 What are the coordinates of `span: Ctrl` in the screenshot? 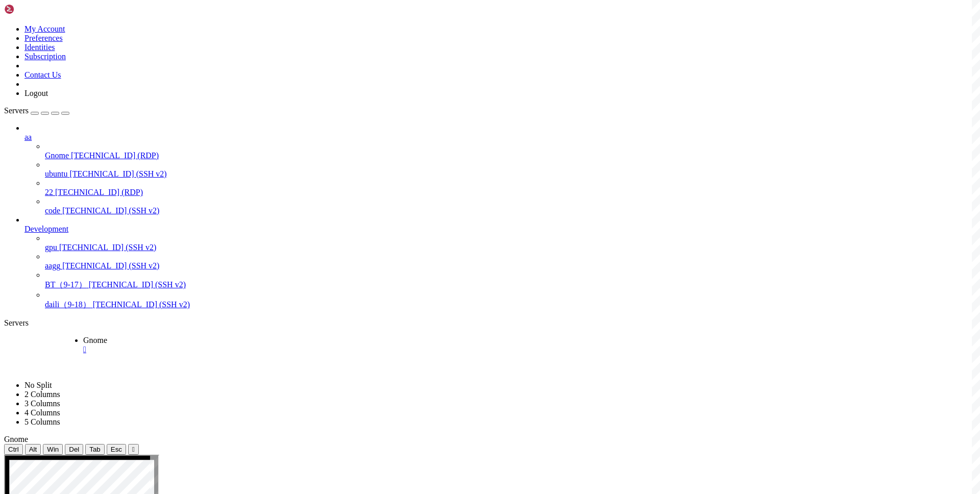 It's located at (13, 449).